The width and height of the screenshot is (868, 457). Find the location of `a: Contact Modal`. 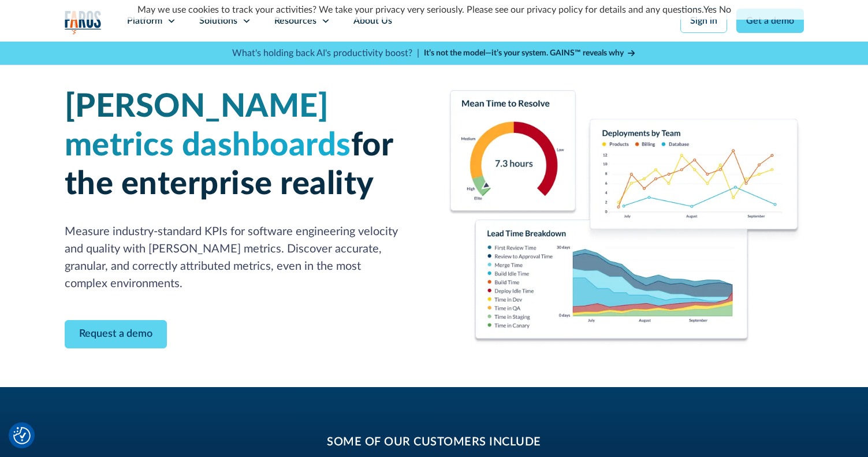

a: Contact Modal is located at coordinates (115, 334).